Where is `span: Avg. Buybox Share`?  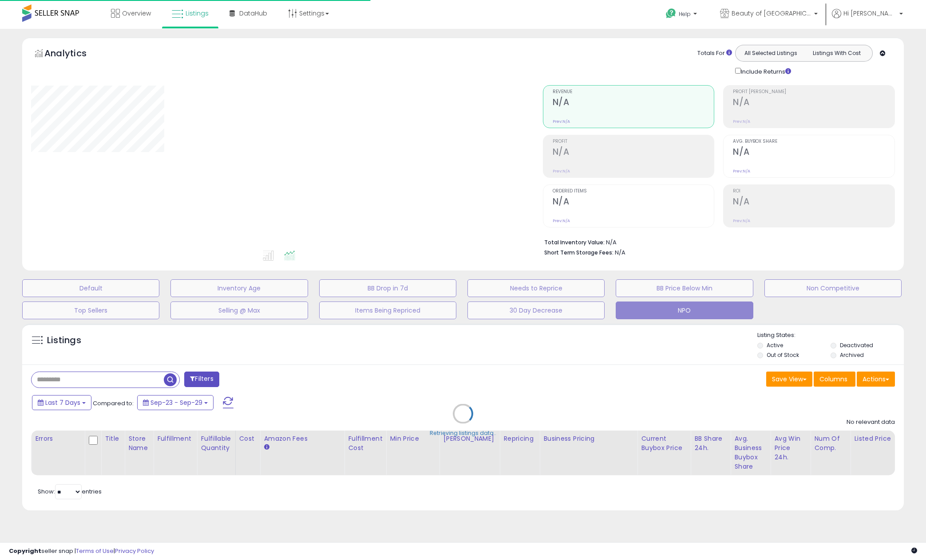
span: Avg. Buybox Share is located at coordinates (814, 142).